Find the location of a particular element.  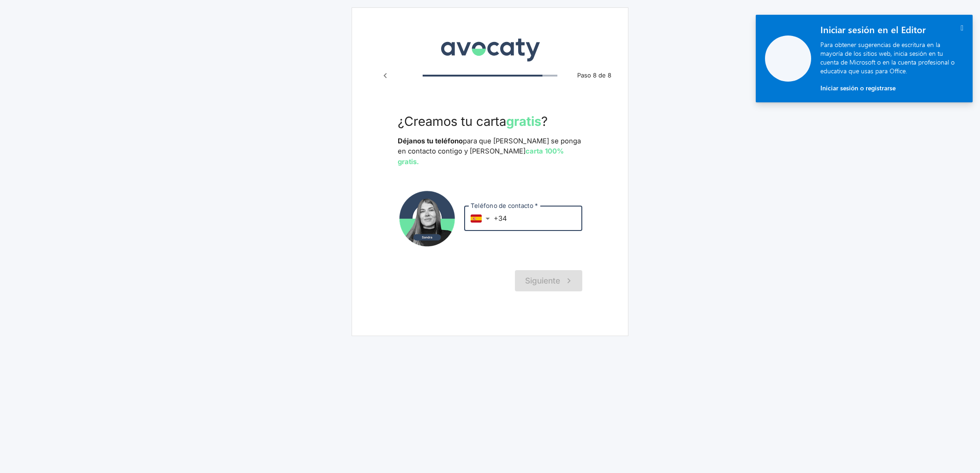

strong: carta 100% gratis. is located at coordinates (481, 156).